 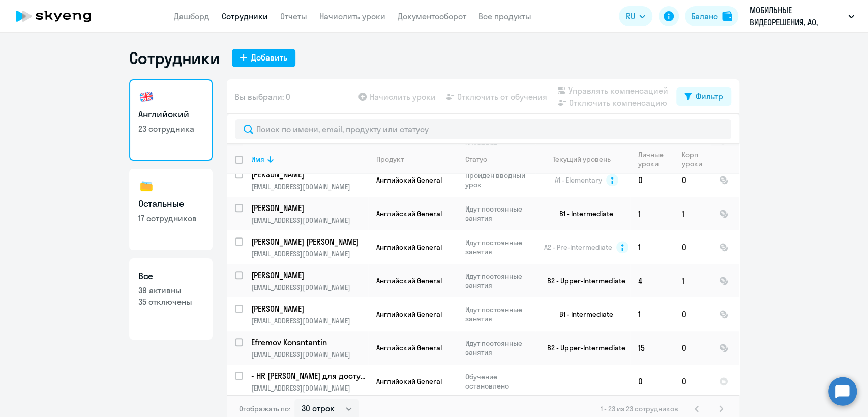 What do you see at coordinates (652, 281) in the screenshot?
I see `td: 4` at bounding box center [652, 281].